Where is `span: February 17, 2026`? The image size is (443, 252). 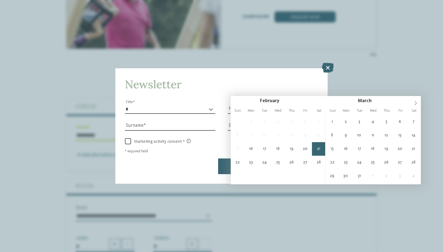
span: February 17, 2026 is located at coordinates (264, 149).